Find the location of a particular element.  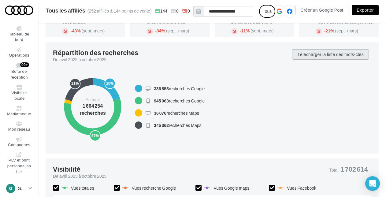

span: Boîte de réception is located at coordinates (19, 74).